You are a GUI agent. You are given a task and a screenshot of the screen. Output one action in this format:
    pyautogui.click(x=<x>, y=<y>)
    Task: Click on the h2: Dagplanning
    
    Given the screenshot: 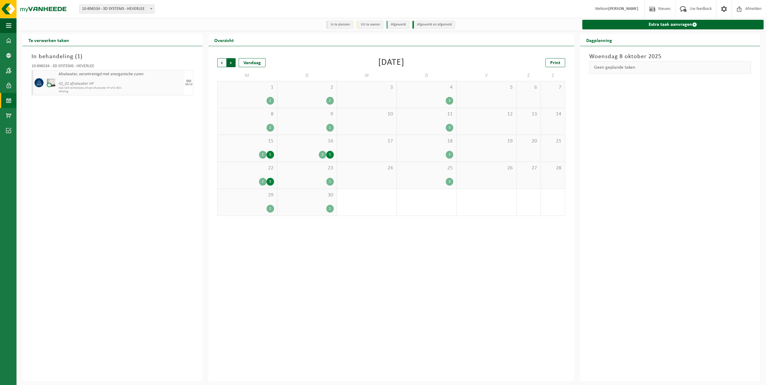 What is the action you would take?
    pyautogui.click(x=599, y=40)
    